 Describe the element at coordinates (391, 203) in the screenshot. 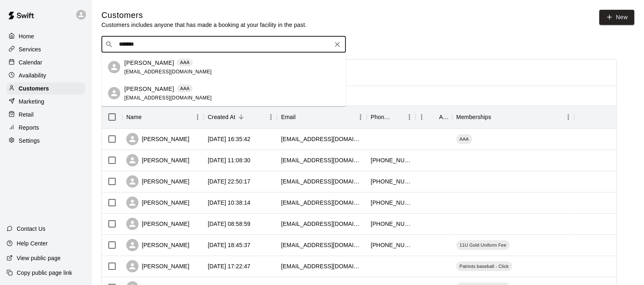

I see `div: +16303624400` at that location.